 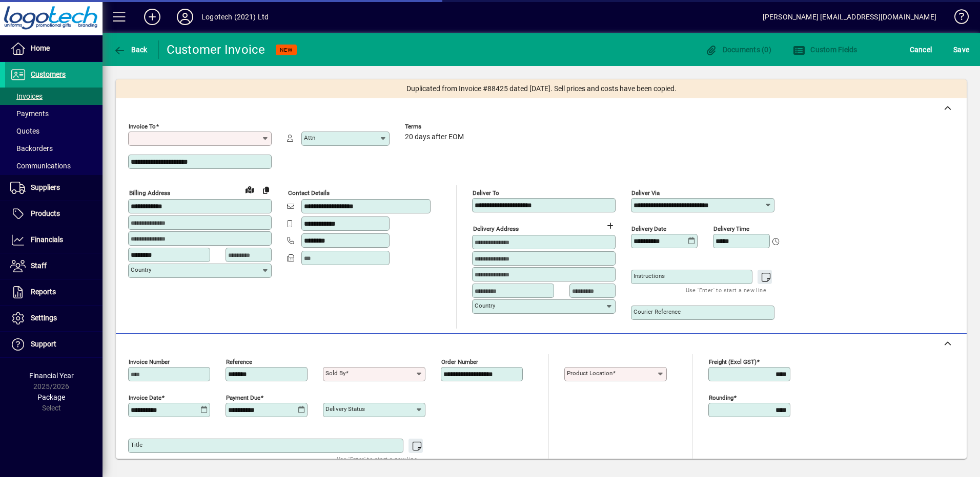 What do you see at coordinates (145, 398) in the screenshot?
I see `mat-label: Invoice date` at bounding box center [145, 398].